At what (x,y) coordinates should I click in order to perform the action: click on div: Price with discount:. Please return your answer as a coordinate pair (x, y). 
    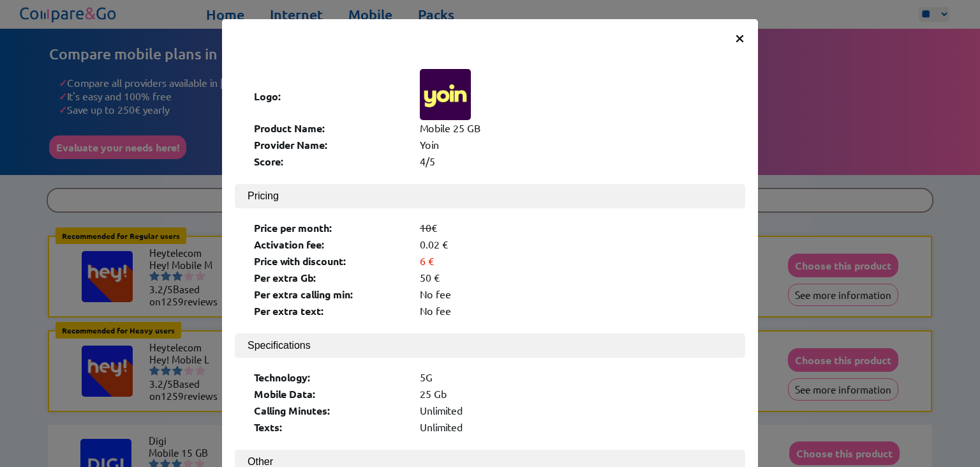
    Looking at the image, I should click on (331, 260).